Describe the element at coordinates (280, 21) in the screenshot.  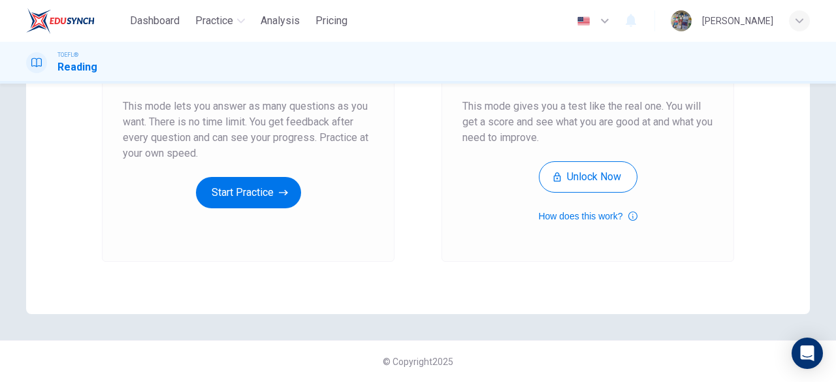
I see `a: Analysis` at that location.